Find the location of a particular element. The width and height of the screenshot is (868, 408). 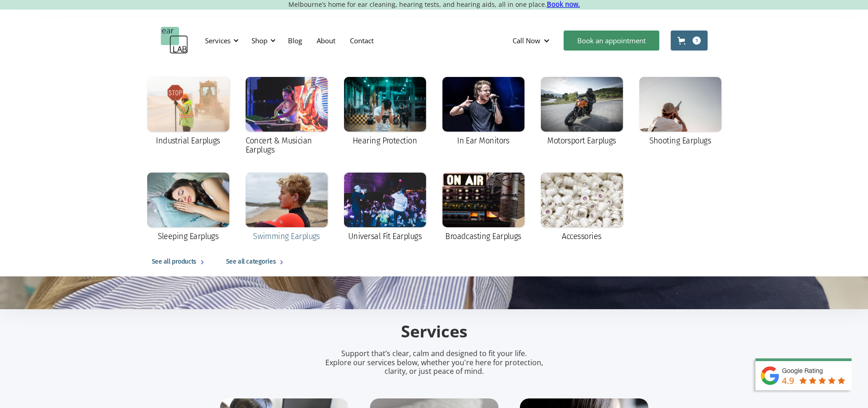

a: Open cart containing 1 items is located at coordinates (689, 40).